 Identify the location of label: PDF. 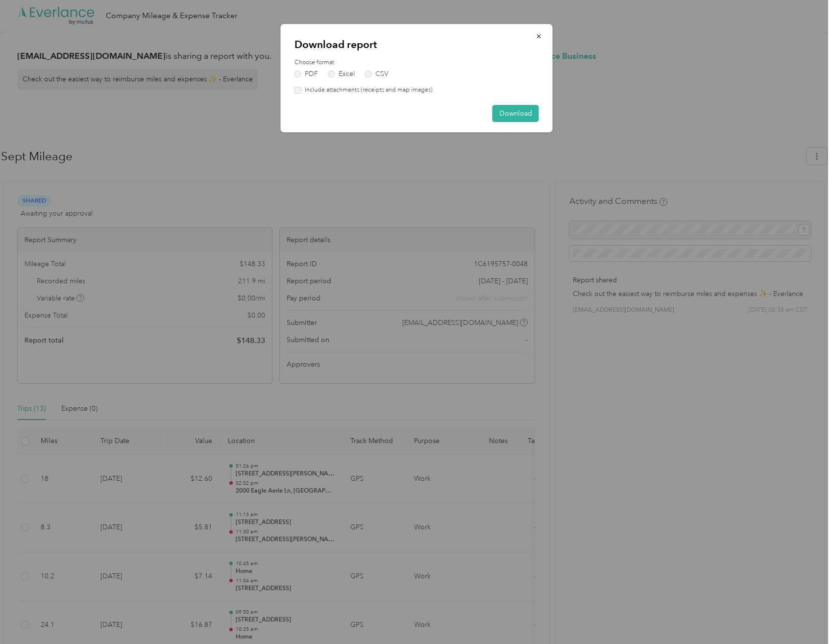
(307, 74).